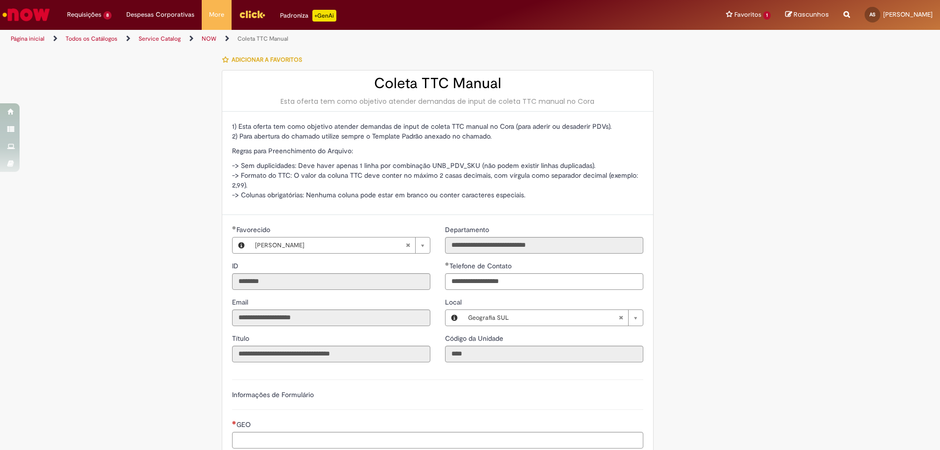 This screenshot has width=940, height=450. What do you see at coordinates (331, 354) in the screenshot?
I see `input: Título` at bounding box center [331, 354].